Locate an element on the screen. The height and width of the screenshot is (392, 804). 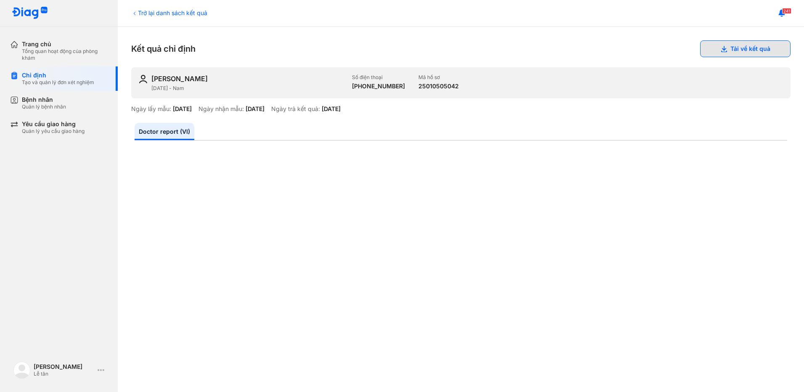
img: user-icon is located at coordinates (143, 79).